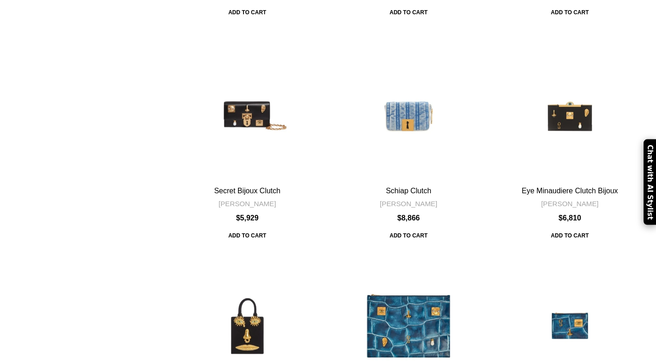 Image resolution: width=656 pixels, height=364 pixels. What do you see at coordinates (247, 236) in the screenshot?
I see `a: Add to cart: “Secret Bijoux Clutch”` at bounding box center [247, 236].